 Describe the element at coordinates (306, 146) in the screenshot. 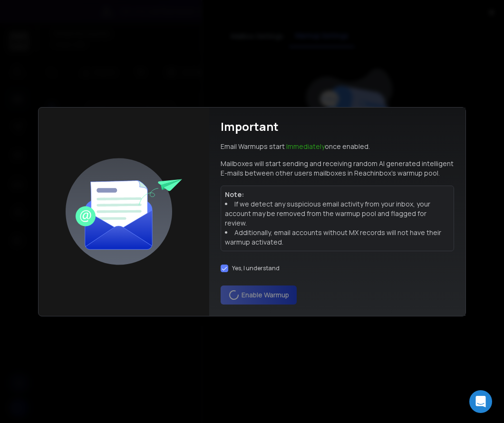

I see `span: Immediately` at that location.